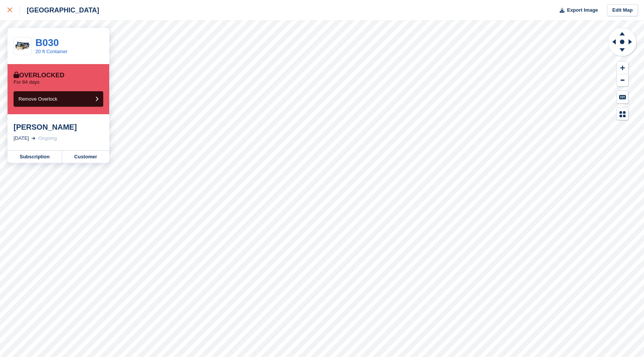 This screenshot has height=357, width=644. I want to click on span: Remove Overlock, so click(38, 99).